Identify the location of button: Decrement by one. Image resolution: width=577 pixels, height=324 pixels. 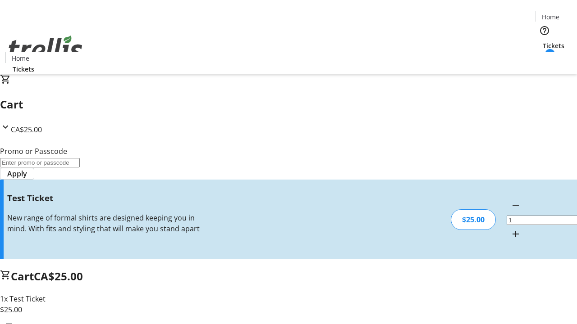
(516, 206).